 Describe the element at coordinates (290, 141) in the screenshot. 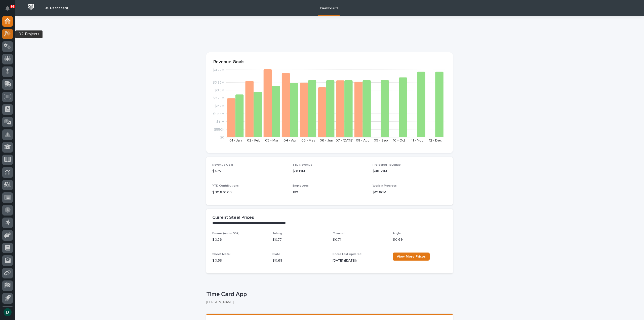

I see `text: 04 - Apr` at that location.